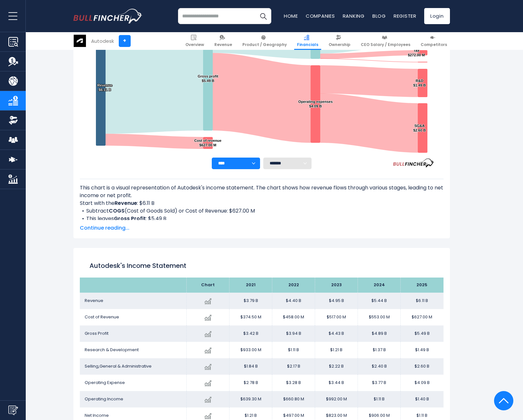 Image resolution: width=523 pixels, height=420 pixels. What do you see at coordinates (340, 41) in the screenshot?
I see `a: Ownership` at bounding box center [340, 41].